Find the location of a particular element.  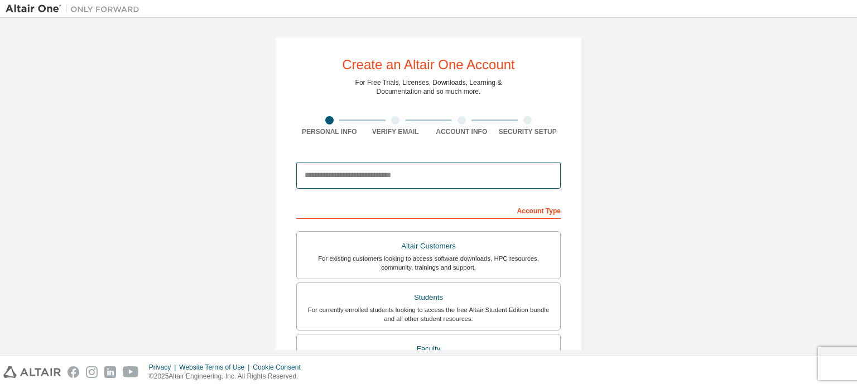

div: Privacy is located at coordinates (164, 367).